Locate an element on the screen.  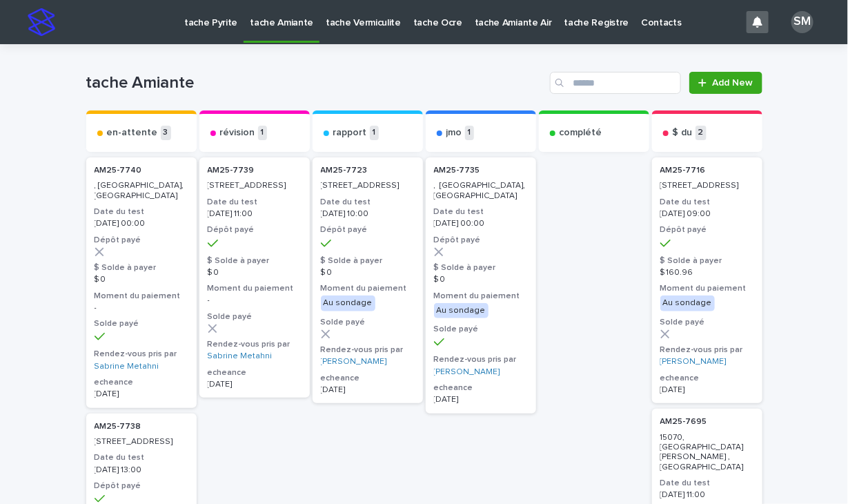
p: 3 is located at coordinates (166, 133).